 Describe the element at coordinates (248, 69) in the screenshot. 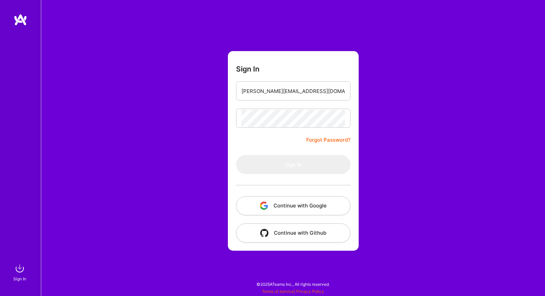

I see `h3: Sign In` at that location.